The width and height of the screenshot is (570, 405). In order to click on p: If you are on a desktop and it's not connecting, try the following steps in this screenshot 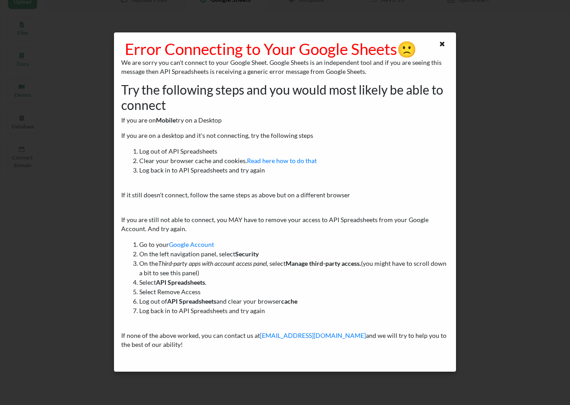, I will do `click(285, 136)`.